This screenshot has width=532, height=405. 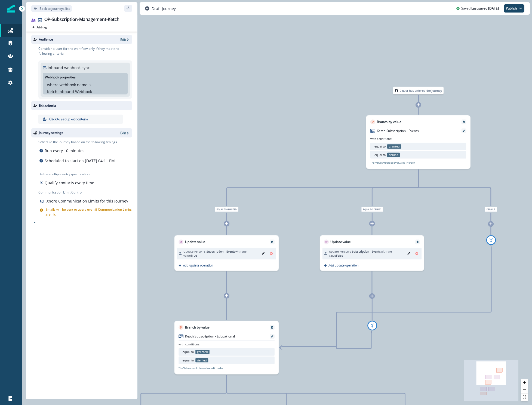 What do you see at coordinates (398, 131) in the screenshot?
I see `p: Ketch Subscription - Events` at bounding box center [398, 131].